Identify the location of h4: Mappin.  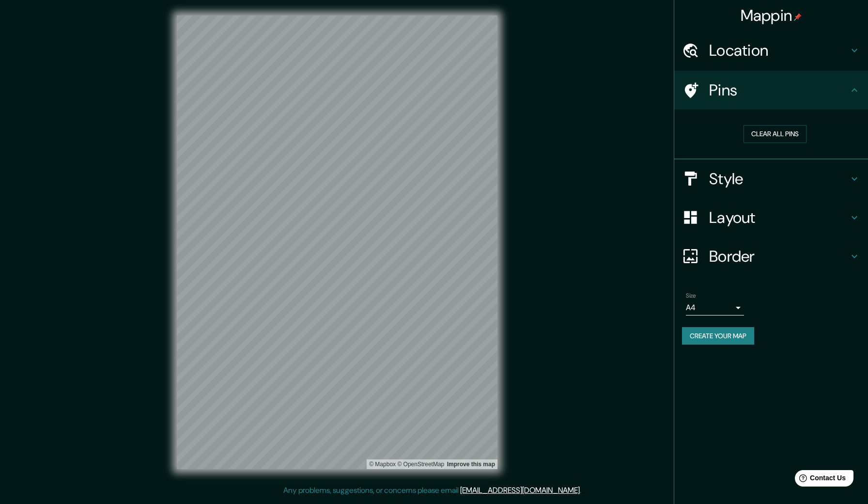
(771, 16).